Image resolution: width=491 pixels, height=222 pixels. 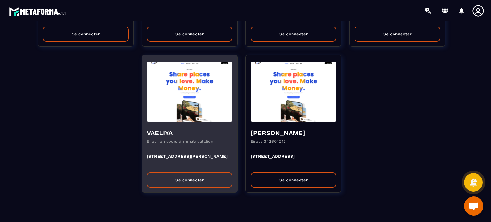 What do you see at coordinates (474, 206) in the screenshot?
I see `div: Ouvrir le chat` at bounding box center [474, 206].